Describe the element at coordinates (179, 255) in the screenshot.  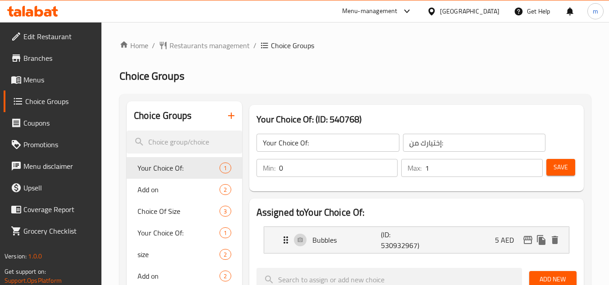
I see `span: size` at that location.